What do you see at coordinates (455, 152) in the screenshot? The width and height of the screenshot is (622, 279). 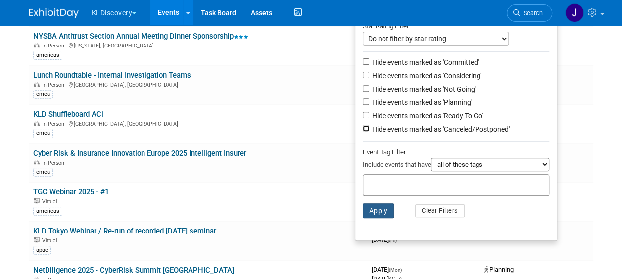 I see `div: Event Tag Filter:` at bounding box center [455, 152].